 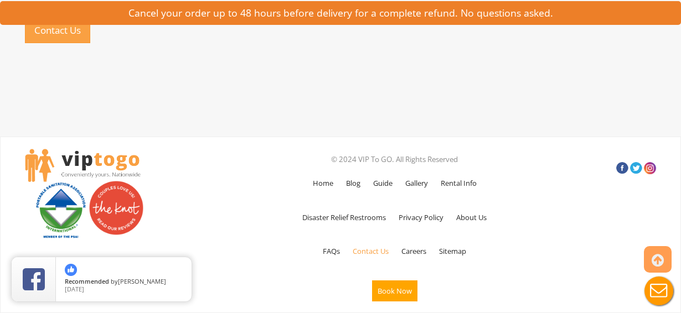 What do you see at coordinates (659, 291) in the screenshot?
I see `button: Live Chat` at bounding box center [659, 291].